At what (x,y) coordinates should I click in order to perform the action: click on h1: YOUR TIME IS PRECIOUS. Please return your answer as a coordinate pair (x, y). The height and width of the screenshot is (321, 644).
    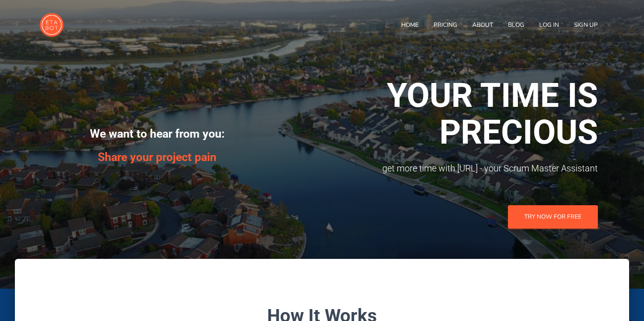
    Looking at the image, I should click on (440, 114).